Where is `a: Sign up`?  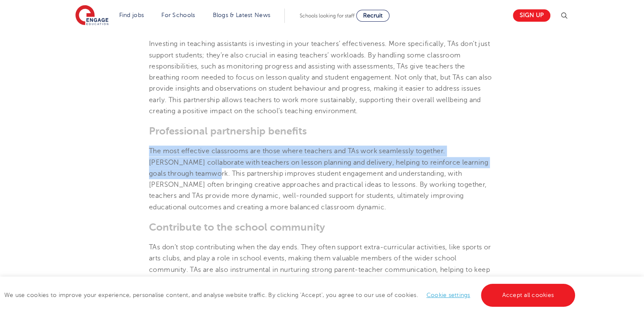 a: Sign up is located at coordinates (531, 15).